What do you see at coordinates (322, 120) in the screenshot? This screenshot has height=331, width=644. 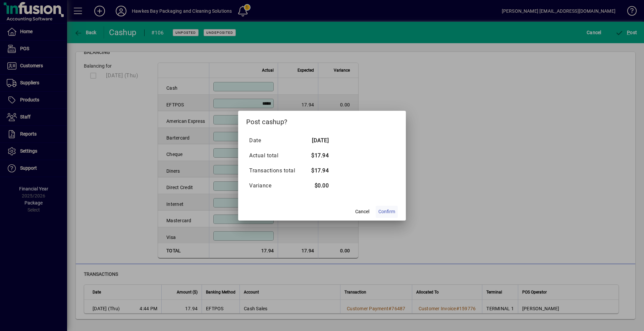 I see `h2: Post cashup?` at bounding box center [322, 120].